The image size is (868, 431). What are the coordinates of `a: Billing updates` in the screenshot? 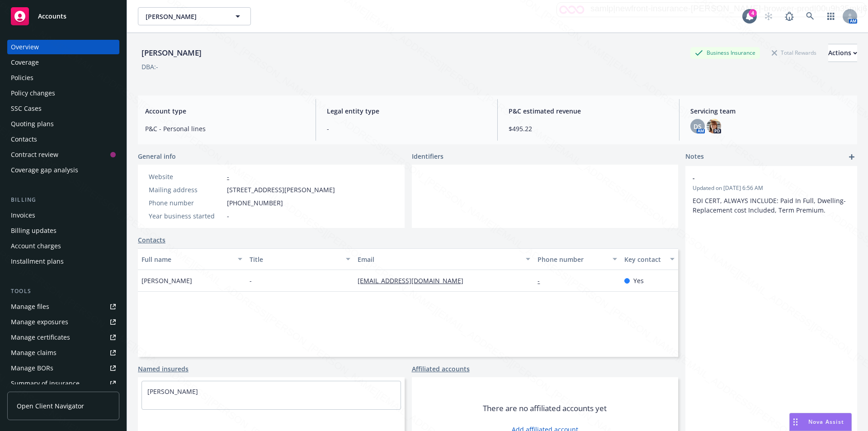 It's located at (63, 231).